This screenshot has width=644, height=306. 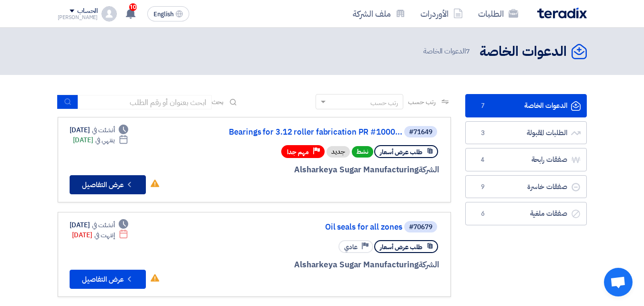 I want to click on div: Open chat, so click(x=618, y=282).